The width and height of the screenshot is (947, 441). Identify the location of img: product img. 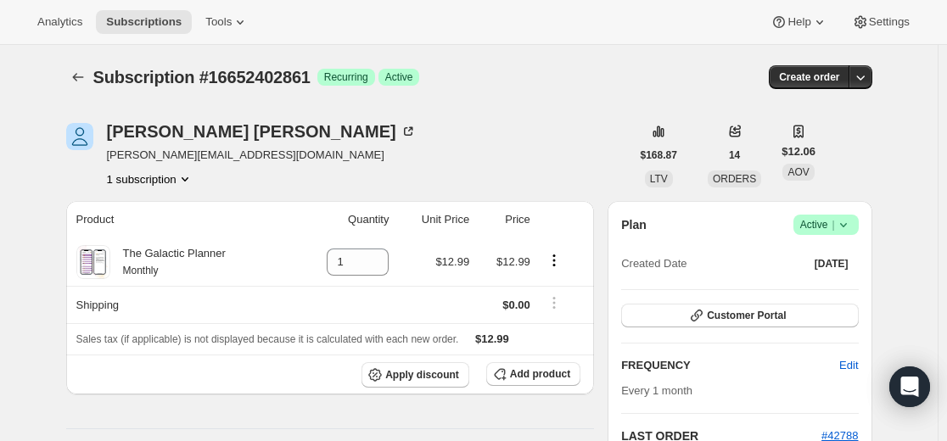
(93, 262).